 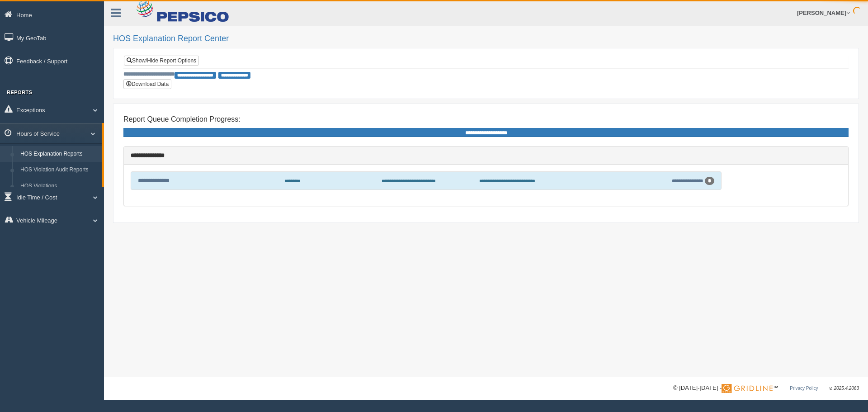 What do you see at coordinates (486, 39) in the screenshot?
I see `h2: HOS Explanation Report Center` at bounding box center [486, 39].